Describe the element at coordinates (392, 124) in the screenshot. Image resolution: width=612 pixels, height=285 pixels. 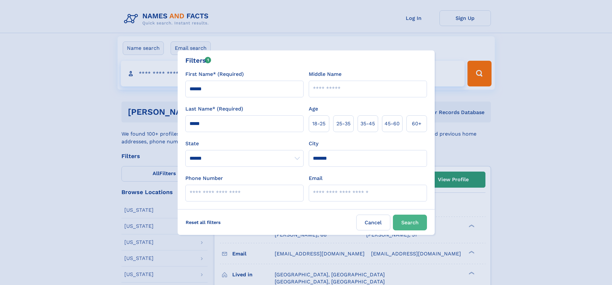
I see `span: 45‑60` at that location.